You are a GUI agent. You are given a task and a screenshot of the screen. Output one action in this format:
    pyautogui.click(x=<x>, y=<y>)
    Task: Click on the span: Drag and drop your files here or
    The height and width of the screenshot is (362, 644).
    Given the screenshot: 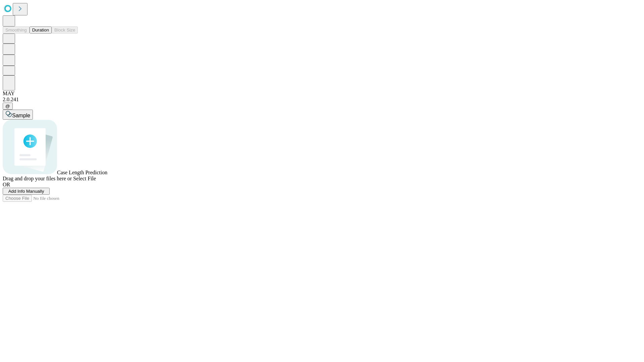 What is the action you would take?
    pyautogui.click(x=37, y=179)
    